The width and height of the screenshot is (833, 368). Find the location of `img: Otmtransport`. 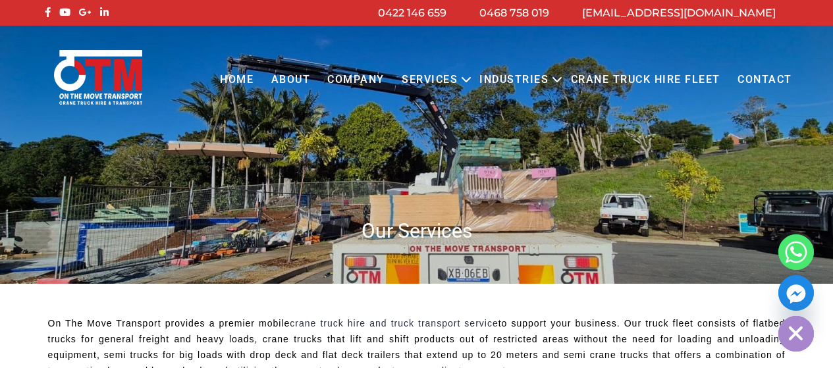

img: Otmtransport is located at coordinates (98, 77).